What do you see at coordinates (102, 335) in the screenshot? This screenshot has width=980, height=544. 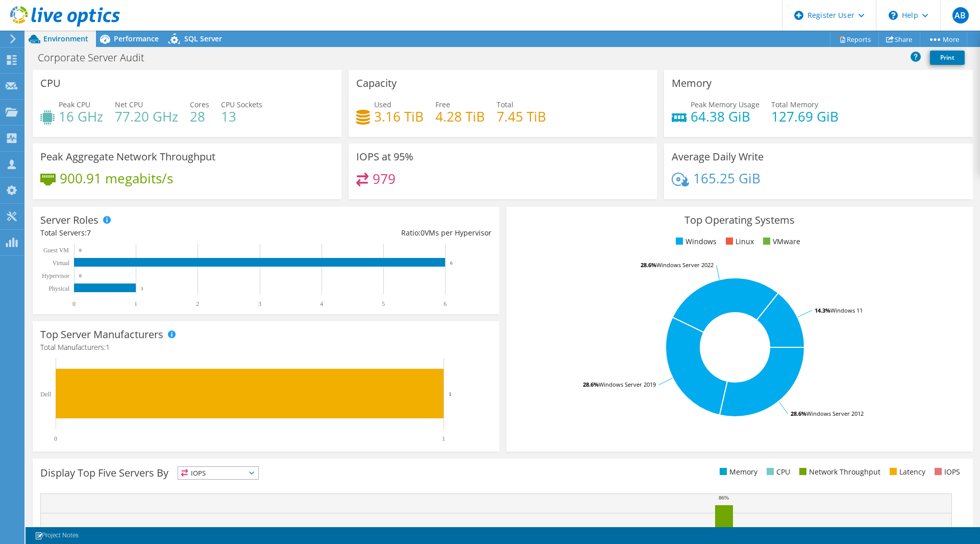 I see `h3: Top Server Manufacturers` at bounding box center [102, 335].